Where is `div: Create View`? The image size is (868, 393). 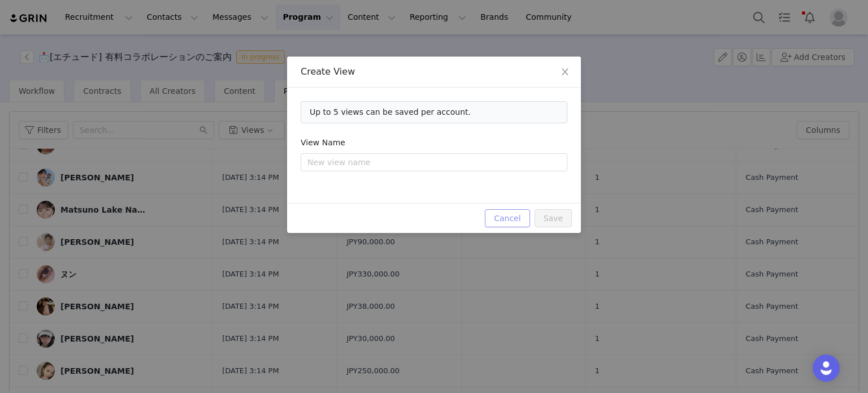 div: Create View is located at coordinates (434, 72).